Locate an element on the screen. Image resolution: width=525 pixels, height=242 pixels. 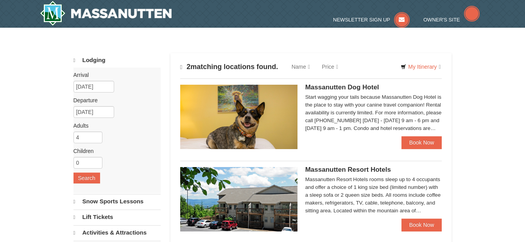
a: Name is located at coordinates (301, 67).